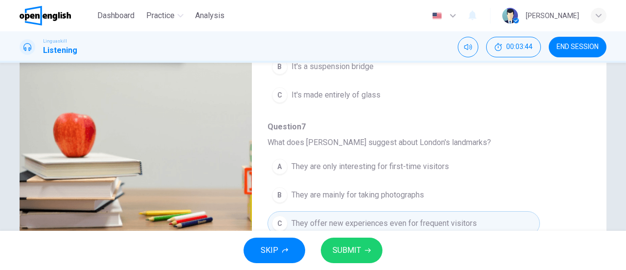  What do you see at coordinates (136, 134) in the screenshot?
I see `img: Listen to Sarah, a tour guide, talking about famous landmarks in London.` at bounding box center [136, 134].